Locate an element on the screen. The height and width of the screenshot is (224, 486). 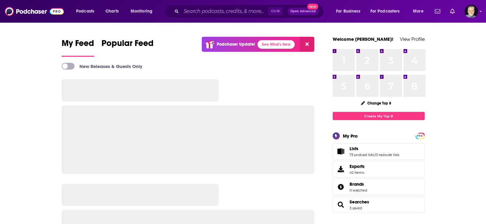
img: Podchaser - Follow, Share and Rate Podcasts is located at coordinates (34, 11).